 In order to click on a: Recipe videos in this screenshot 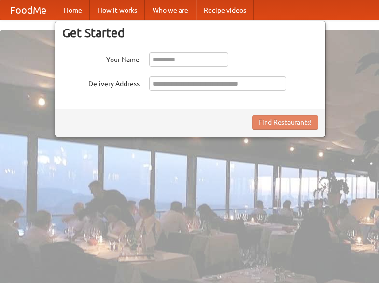, I will do `click(225, 10)`.